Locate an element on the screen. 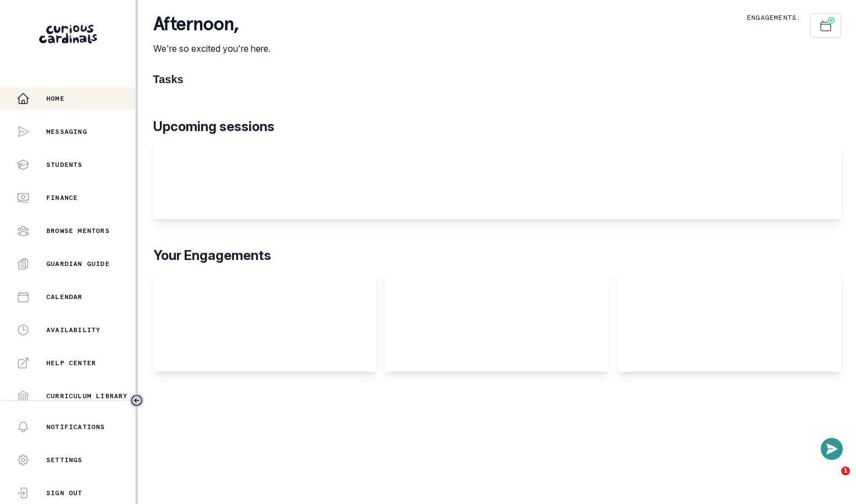 The width and height of the screenshot is (856, 504). p: Settings is located at coordinates (64, 460).